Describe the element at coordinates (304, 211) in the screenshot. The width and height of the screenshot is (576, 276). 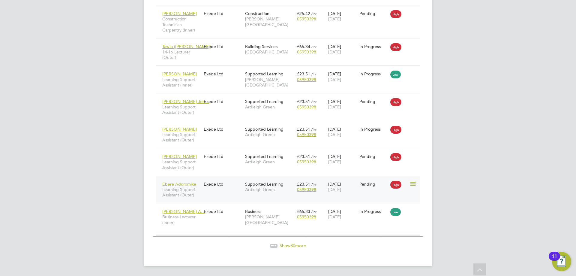
I see `span: £65.33` at that location.